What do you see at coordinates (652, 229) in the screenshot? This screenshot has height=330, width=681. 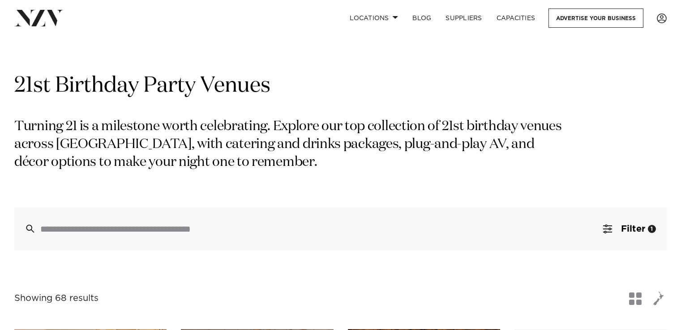 I see `div: 1` at bounding box center [652, 229].